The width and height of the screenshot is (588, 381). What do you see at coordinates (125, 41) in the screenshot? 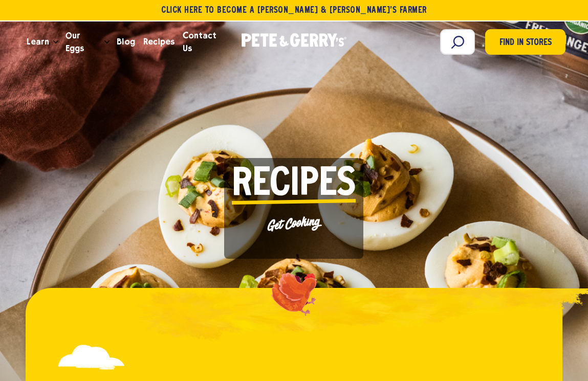
I see `span: Blog` at bounding box center [125, 41].